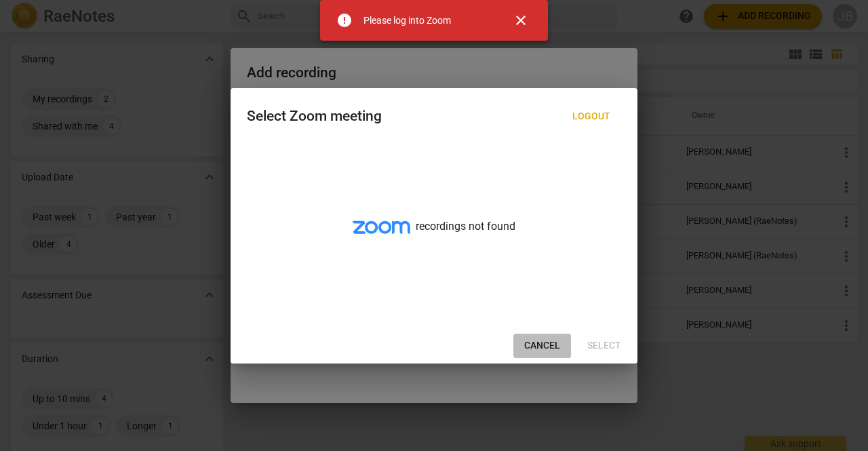 The width and height of the screenshot is (868, 451). I want to click on button: Close, so click(521, 21).